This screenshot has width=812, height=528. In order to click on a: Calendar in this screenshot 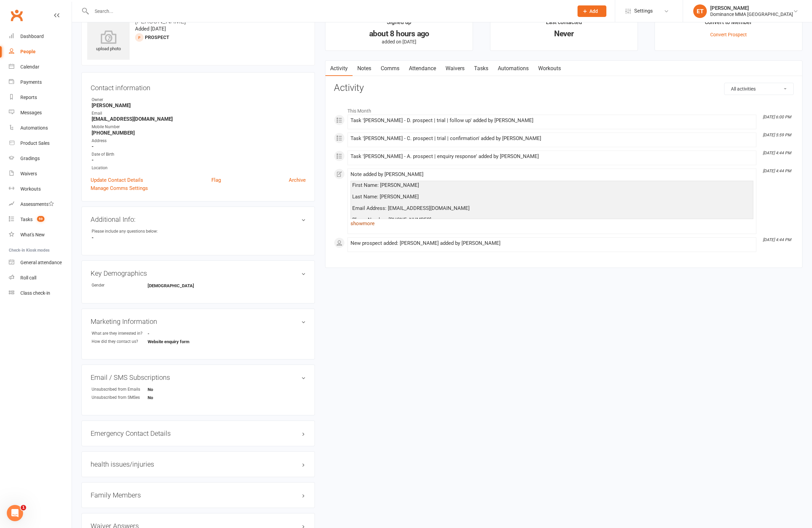, I will do `click(40, 67)`.